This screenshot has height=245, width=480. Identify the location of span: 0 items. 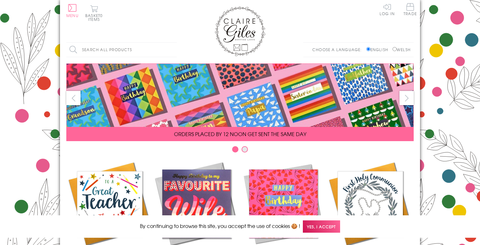
(95, 17).